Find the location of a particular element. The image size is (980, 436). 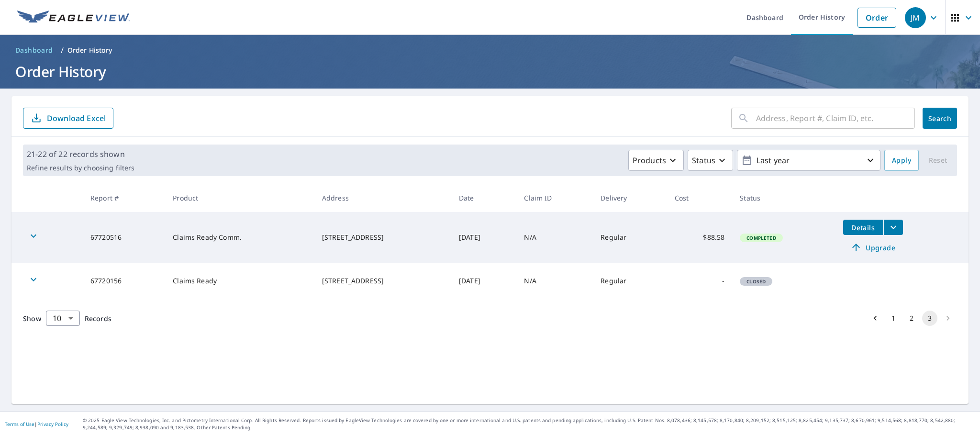

a: Upgrade is located at coordinates (873, 247).